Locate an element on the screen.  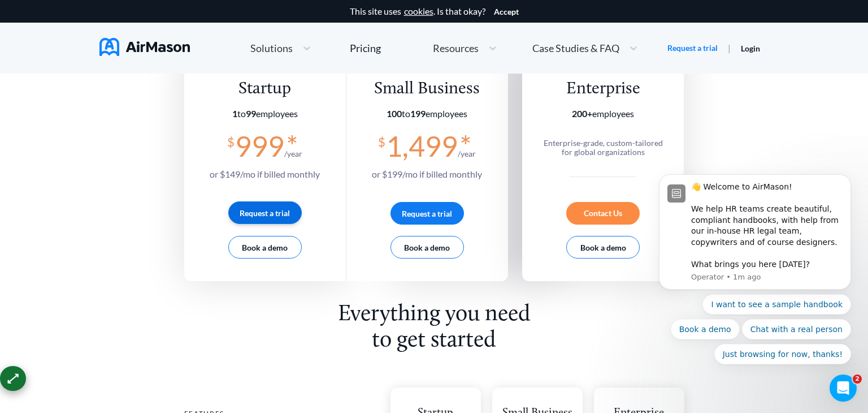
a: Request a trial is located at coordinates (692, 48).